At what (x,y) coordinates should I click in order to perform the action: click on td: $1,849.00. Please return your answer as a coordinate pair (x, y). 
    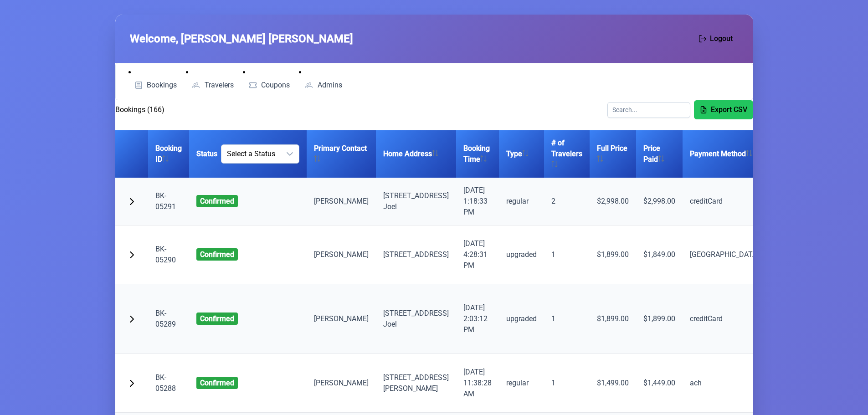
    Looking at the image, I should click on (659, 255).